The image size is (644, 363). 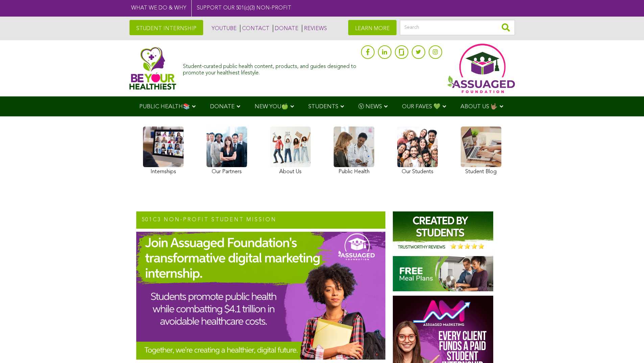 I want to click on input: Search, so click(x=457, y=27).